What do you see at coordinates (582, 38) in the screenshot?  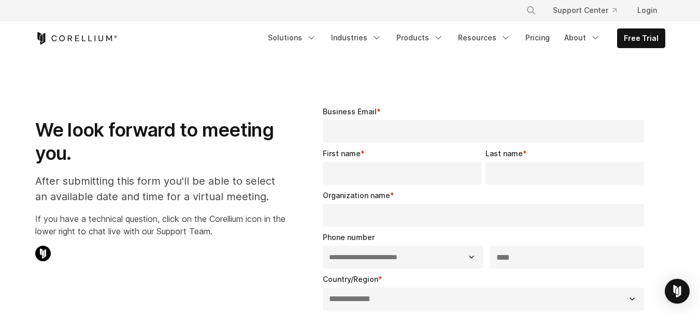 I see `a: About` at bounding box center [582, 38].